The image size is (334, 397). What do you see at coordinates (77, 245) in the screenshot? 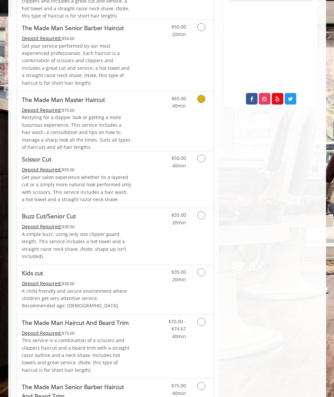
I see `p: A simple buzz, using only one clipper guard length. This service includes a hot towel and a strai...` at bounding box center [77, 245].